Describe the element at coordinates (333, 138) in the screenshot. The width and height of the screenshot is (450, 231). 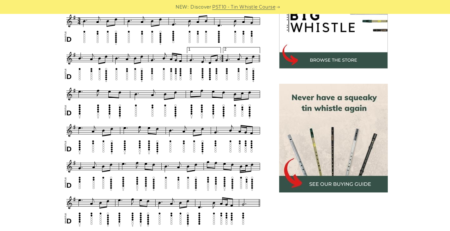
I see `img: tin whistle buying guide` at that location.